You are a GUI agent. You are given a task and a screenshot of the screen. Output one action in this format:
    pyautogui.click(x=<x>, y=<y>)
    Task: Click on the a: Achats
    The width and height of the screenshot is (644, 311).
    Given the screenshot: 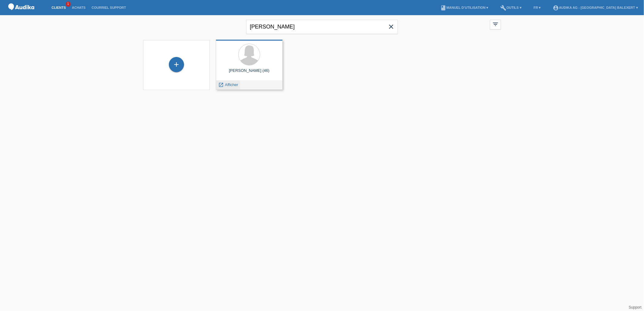 What is the action you would take?
    pyautogui.click(x=79, y=8)
    